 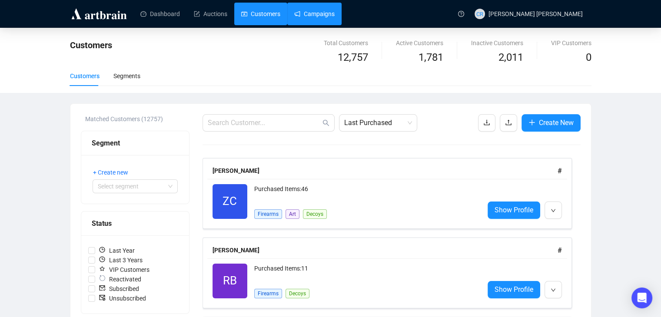 What do you see at coordinates (85, 76) in the screenshot?
I see `div: Customers` at bounding box center [85, 76].